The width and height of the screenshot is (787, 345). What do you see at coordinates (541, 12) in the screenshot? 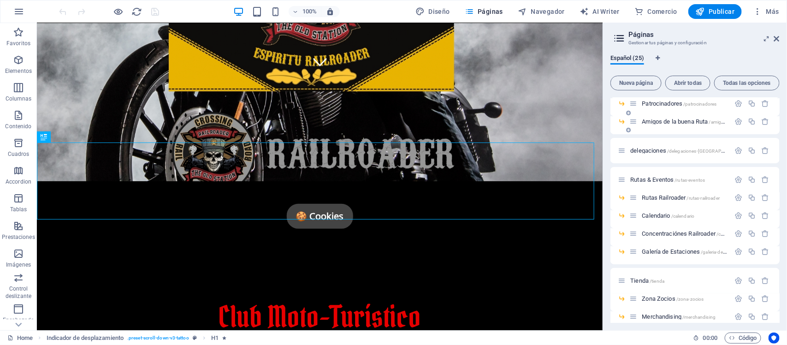
I see `button: Navegador` at bounding box center [541, 12].